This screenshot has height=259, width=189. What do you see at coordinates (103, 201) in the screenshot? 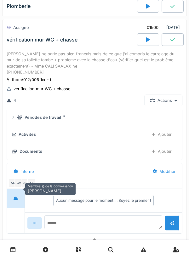
I see `div: Aucun message pour le moment … Soyez le premier !` at bounding box center [103, 201].